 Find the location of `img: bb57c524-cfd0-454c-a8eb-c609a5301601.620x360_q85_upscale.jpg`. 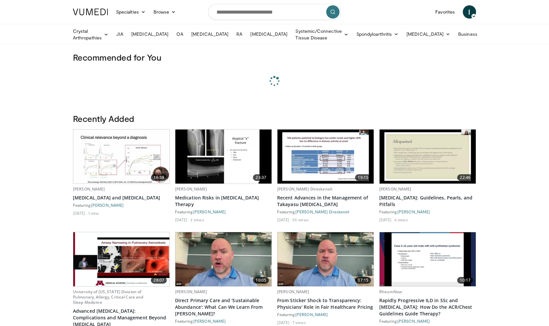

img: bb57c524-cfd0-454c-a8eb-c609a5301601.620x360_q85_upscale.jpg is located at coordinates (223, 156).